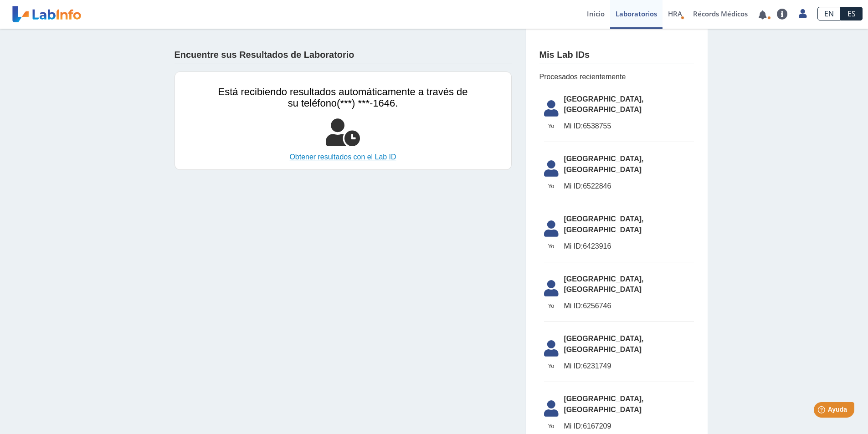 The image size is (868, 434). I want to click on a: Obtener resultados con el Lab ID, so click(343, 157).